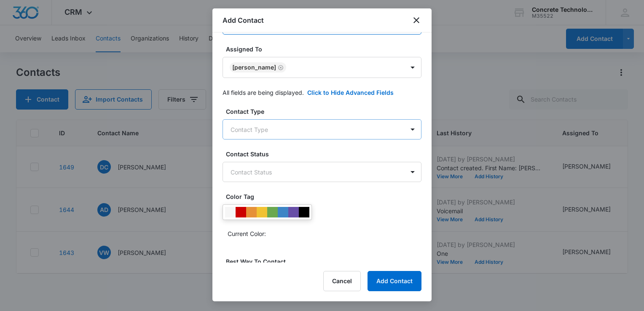  Describe the element at coordinates (262, 212) in the screenshot. I see `div: #f1c232` at that location.